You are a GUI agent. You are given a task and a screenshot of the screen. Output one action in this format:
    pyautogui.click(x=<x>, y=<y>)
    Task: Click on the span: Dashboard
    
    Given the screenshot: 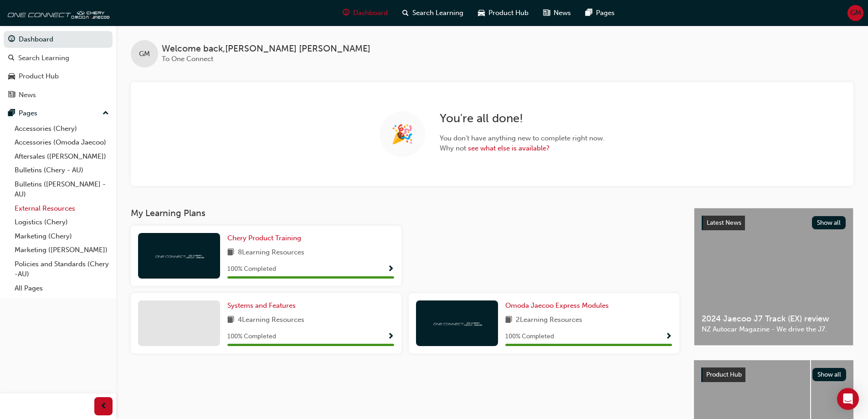 What is the action you would take?
    pyautogui.click(x=371, y=13)
    